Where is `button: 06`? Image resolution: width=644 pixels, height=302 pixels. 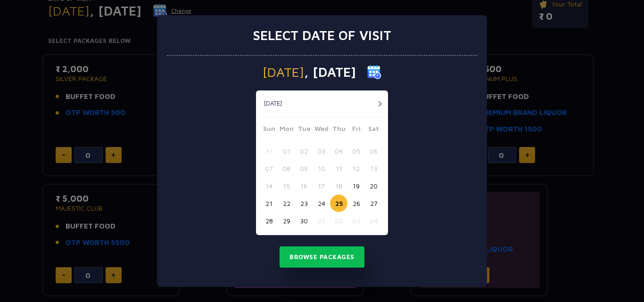
button: 06 is located at coordinates (373, 151).